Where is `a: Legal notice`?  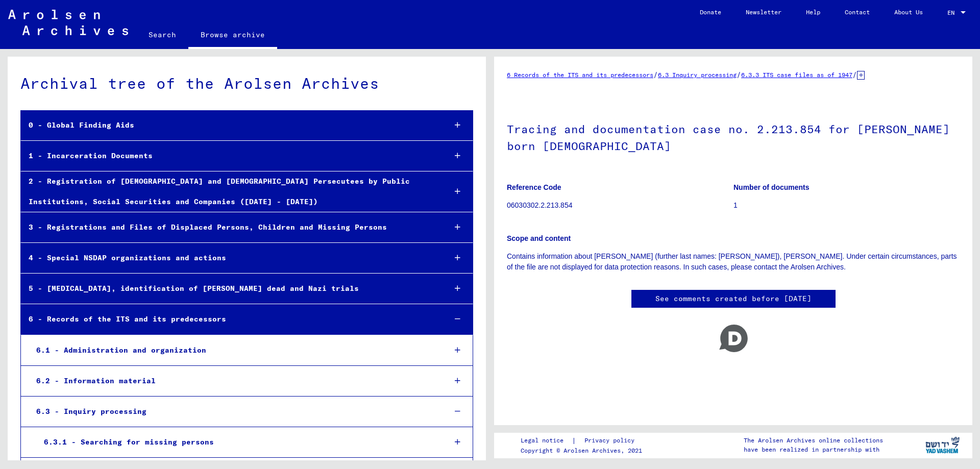
a: Legal notice is located at coordinates (546, 440).